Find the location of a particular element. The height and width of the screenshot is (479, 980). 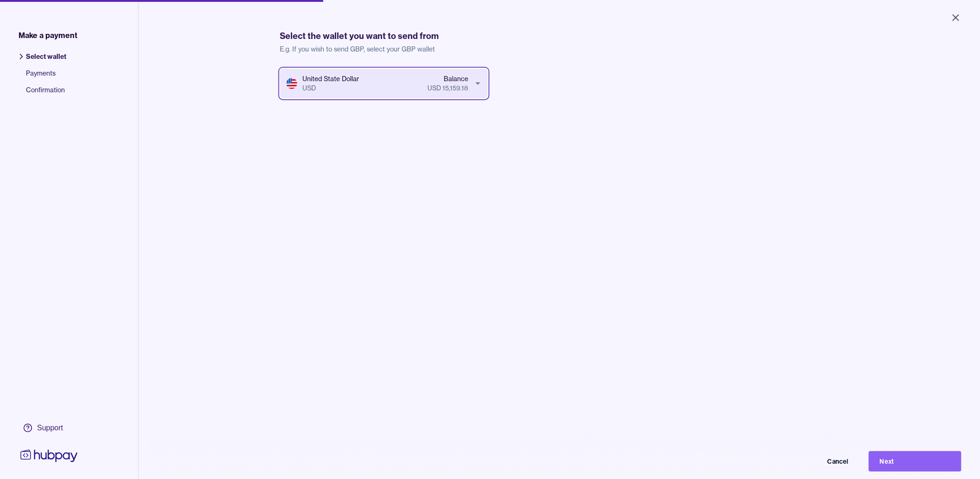

div: Support is located at coordinates (50, 428).